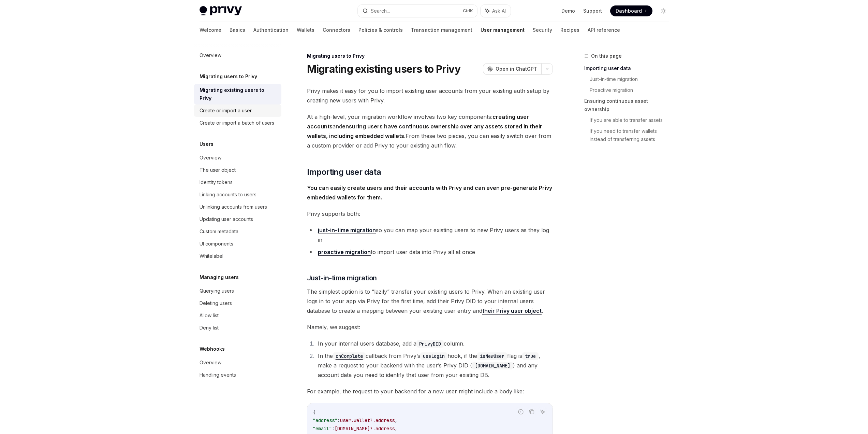 The height and width of the screenshot is (434, 868). Describe the element at coordinates (441, 30) in the screenshot. I see `a: Transaction management` at that location.